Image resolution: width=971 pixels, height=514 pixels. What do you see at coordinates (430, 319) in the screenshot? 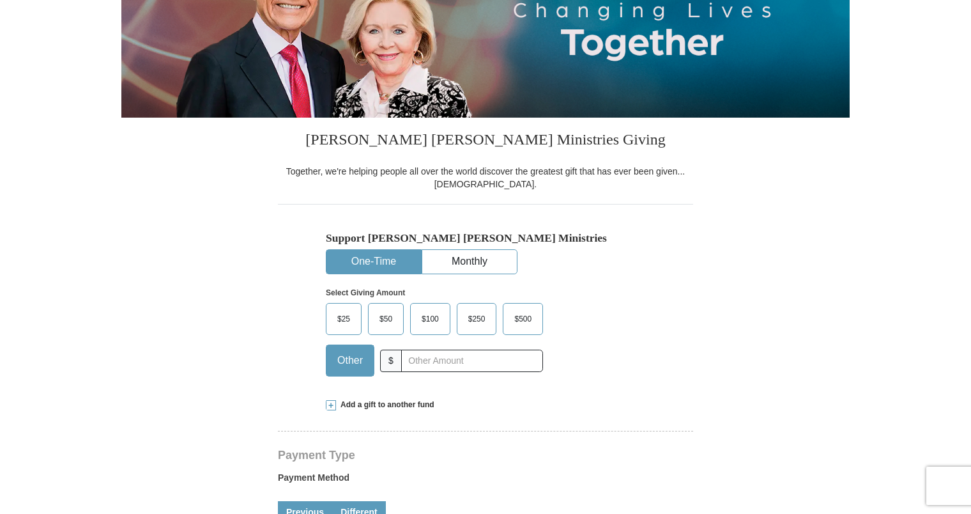
I see `span: $100` at bounding box center [430, 319].